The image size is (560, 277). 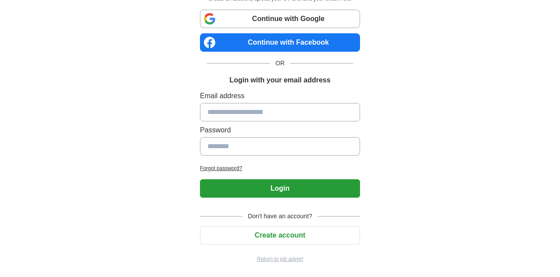 I want to click on h1: Login with your email address, so click(x=280, y=80).